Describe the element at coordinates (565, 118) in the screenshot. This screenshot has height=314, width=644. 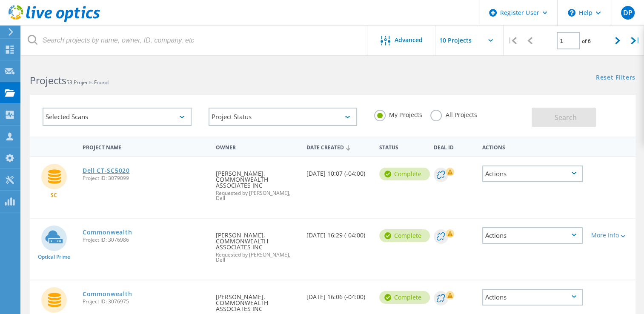
I see `span: Search` at that location.